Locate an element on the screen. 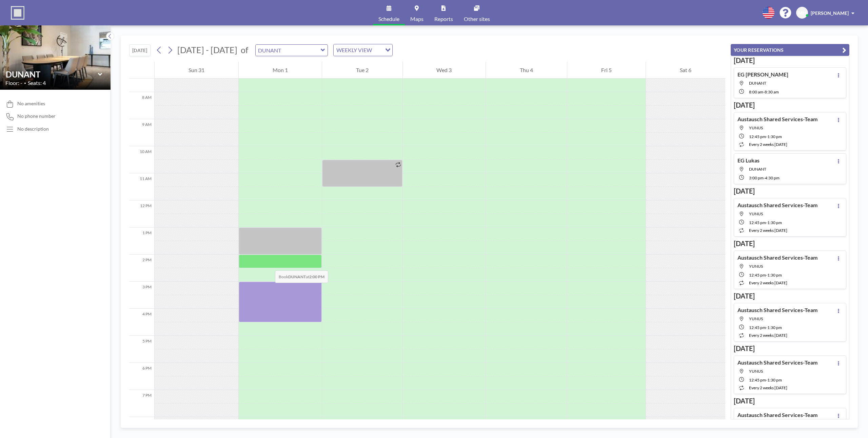 The height and width of the screenshot is (438, 868). img: organization-logo is located at coordinates (18, 13).